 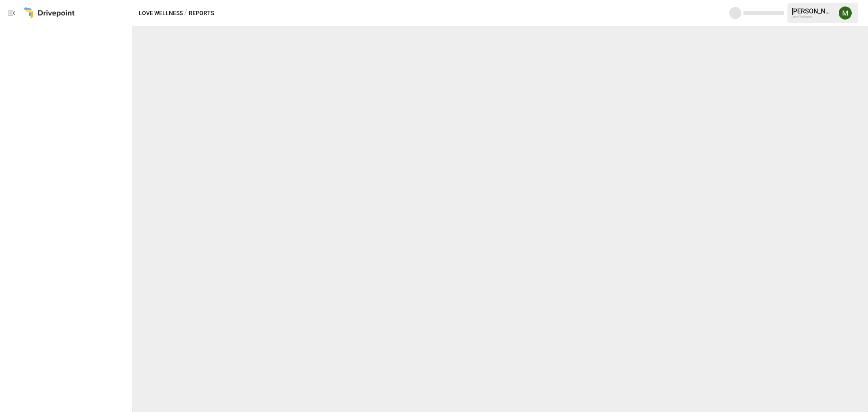 What do you see at coordinates (845, 13) in the screenshot?
I see `div: Meredith Lacasse` at bounding box center [845, 13].